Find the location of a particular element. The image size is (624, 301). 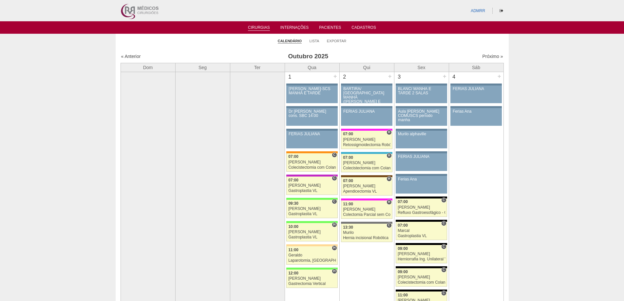

div: Murilo alphaville is located at coordinates (421, 134).